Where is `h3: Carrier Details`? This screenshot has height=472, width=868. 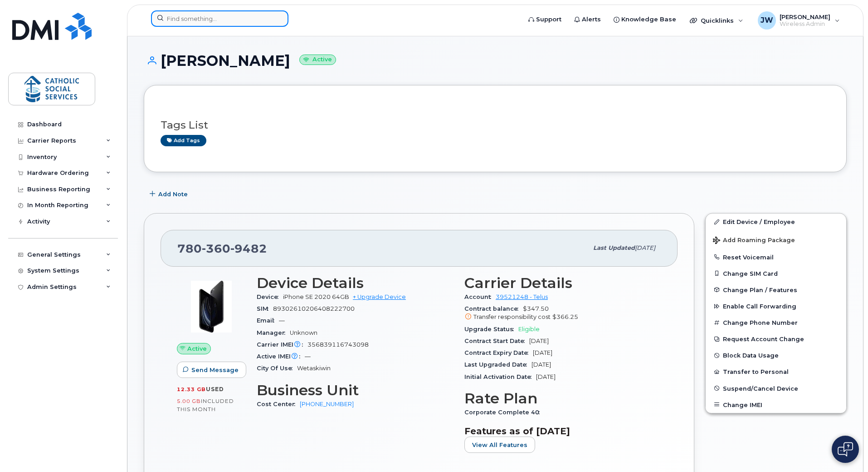 h3: Carrier Details is located at coordinates (563, 283).